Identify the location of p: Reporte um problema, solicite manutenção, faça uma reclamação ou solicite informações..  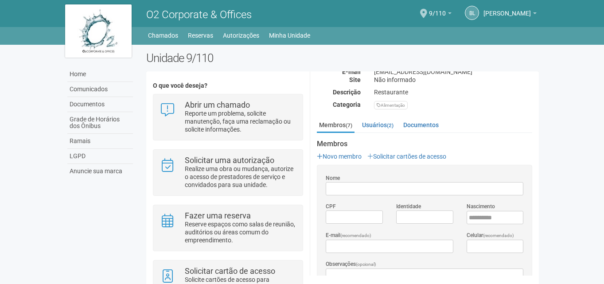
(240, 121).